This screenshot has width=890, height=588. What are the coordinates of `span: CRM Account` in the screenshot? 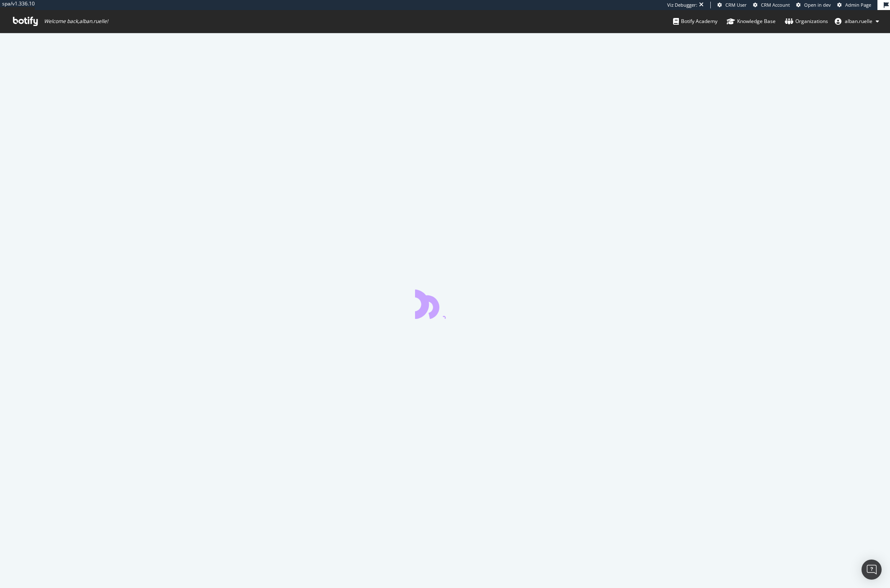 It's located at (775, 5).